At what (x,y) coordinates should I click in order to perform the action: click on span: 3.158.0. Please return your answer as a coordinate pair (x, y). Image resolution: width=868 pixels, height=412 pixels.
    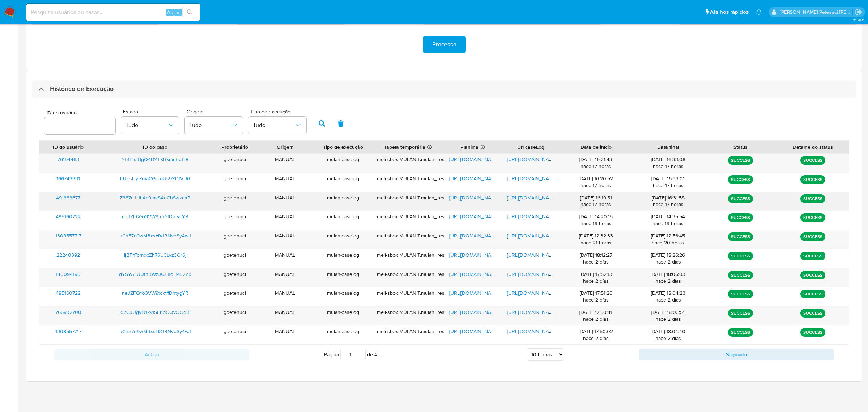
    Looking at the image, I should click on (858, 20).